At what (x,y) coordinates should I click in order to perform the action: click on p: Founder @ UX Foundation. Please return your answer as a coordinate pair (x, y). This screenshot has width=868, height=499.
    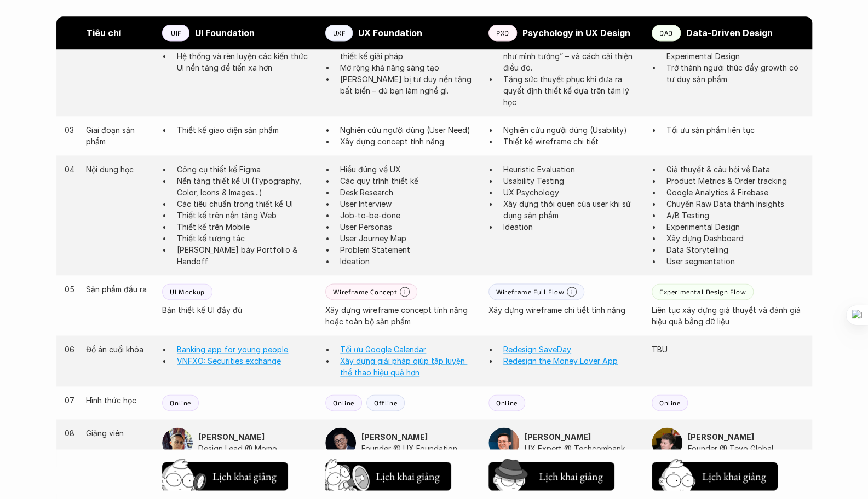
    Looking at the image, I should click on (419, 448).